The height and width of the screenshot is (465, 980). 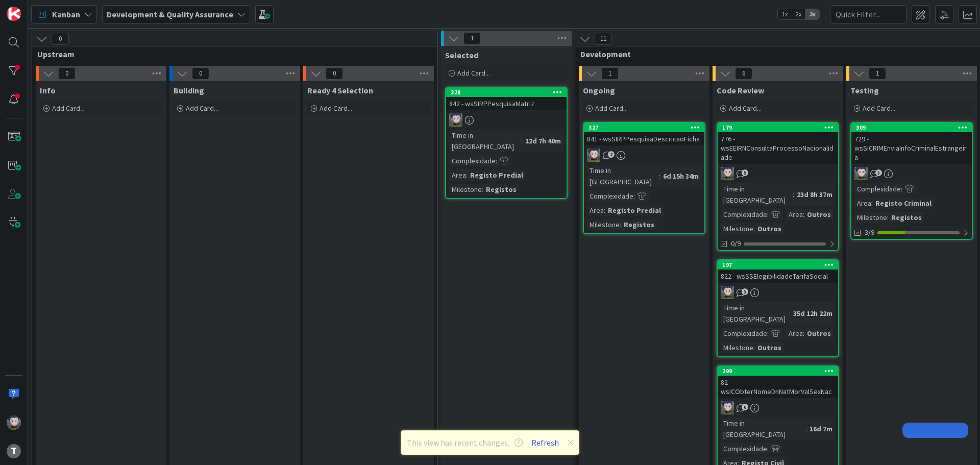 I want to click on div: 729 - wsSICRIMEnviaInfoCriminalEstrangeira, so click(x=912, y=148).